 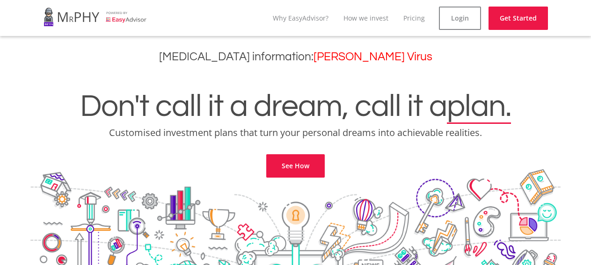 What do you see at coordinates (366, 18) in the screenshot?
I see `a: How we invest` at bounding box center [366, 18].